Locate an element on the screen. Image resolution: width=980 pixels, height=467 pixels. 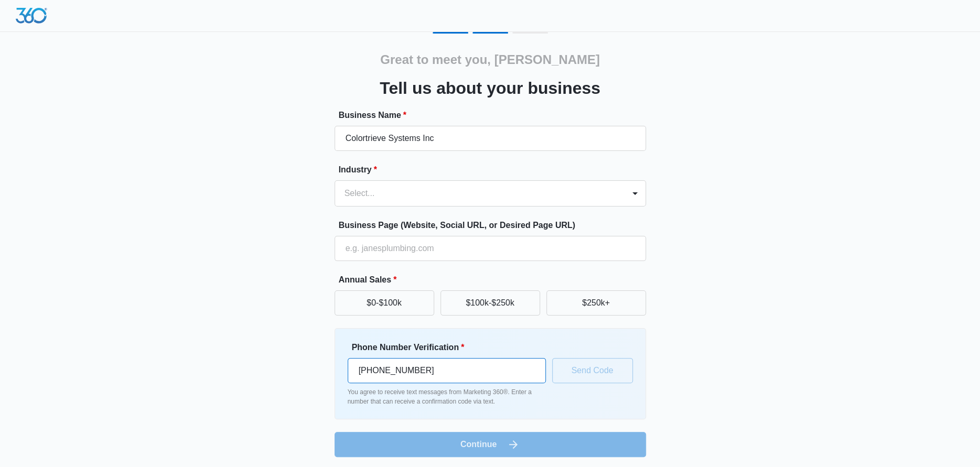
label: Business Name is located at coordinates (494, 115).